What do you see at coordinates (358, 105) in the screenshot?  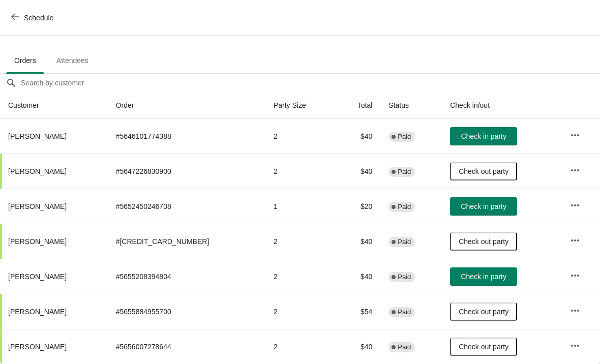 I see `th: Total` at bounding box center [358, 105].